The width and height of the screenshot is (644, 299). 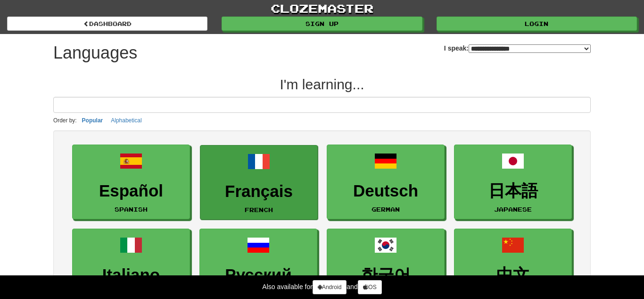 I want to click on h3: 日本語, so click(x=513, y=191).